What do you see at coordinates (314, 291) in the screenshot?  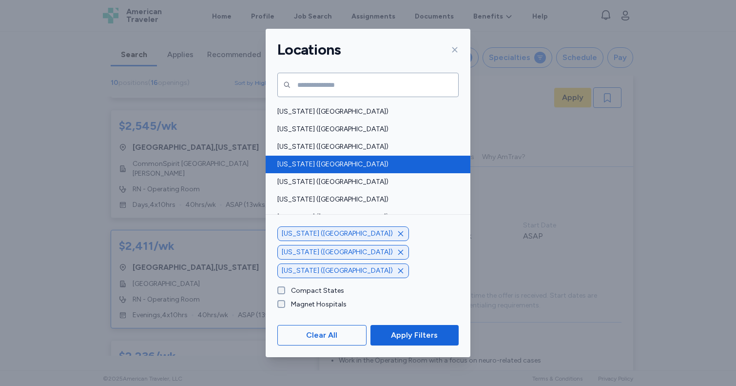 I see `label: Compact States` at bounding box center [314, 291].